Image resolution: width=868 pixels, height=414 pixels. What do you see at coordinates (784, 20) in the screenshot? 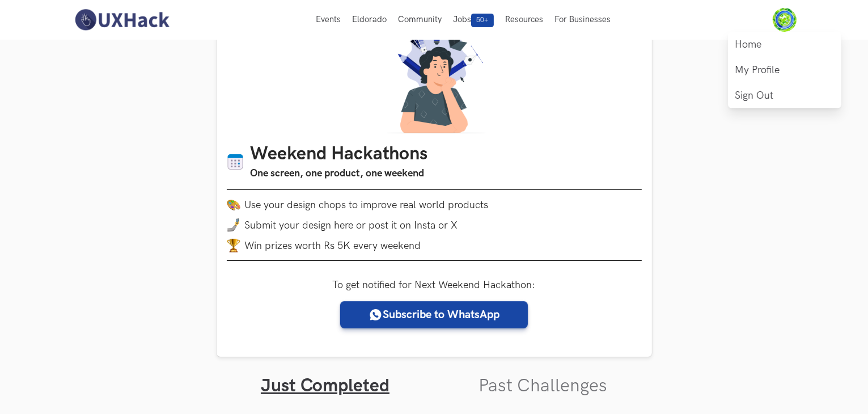
I see `img: Your profile pic` at bounding box center [784, 20].